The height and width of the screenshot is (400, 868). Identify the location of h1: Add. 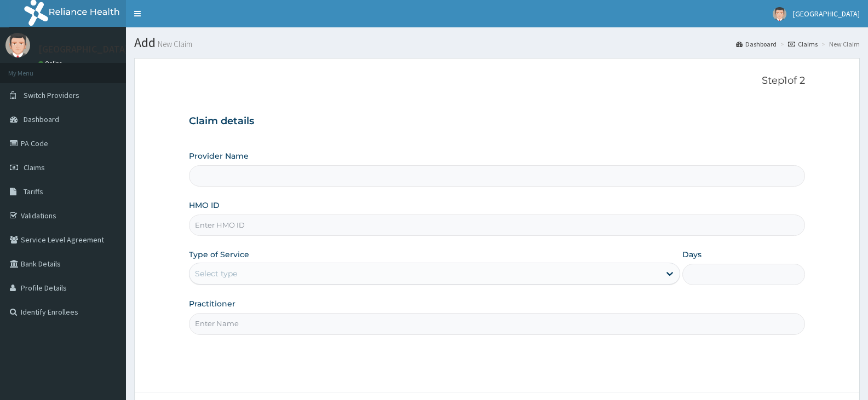
(497, 43).